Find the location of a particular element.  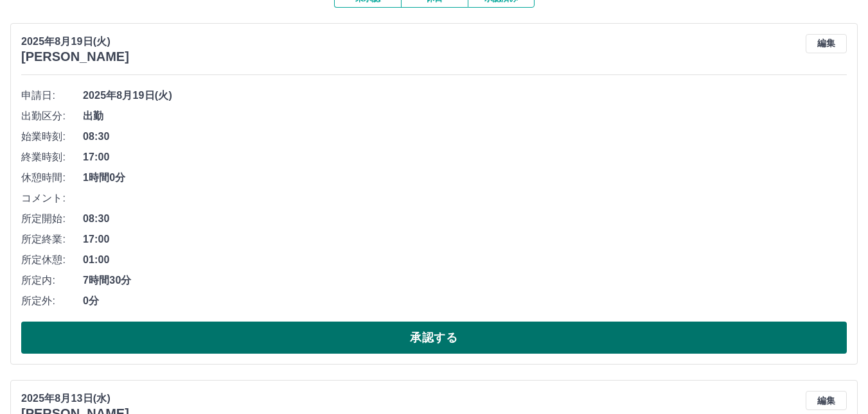

span: 所定終業: is located at coordinates (52, 239).